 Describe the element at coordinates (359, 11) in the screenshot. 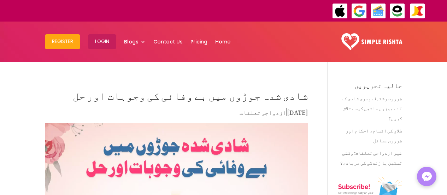

I see `img: GooglePay-icon` at that location.